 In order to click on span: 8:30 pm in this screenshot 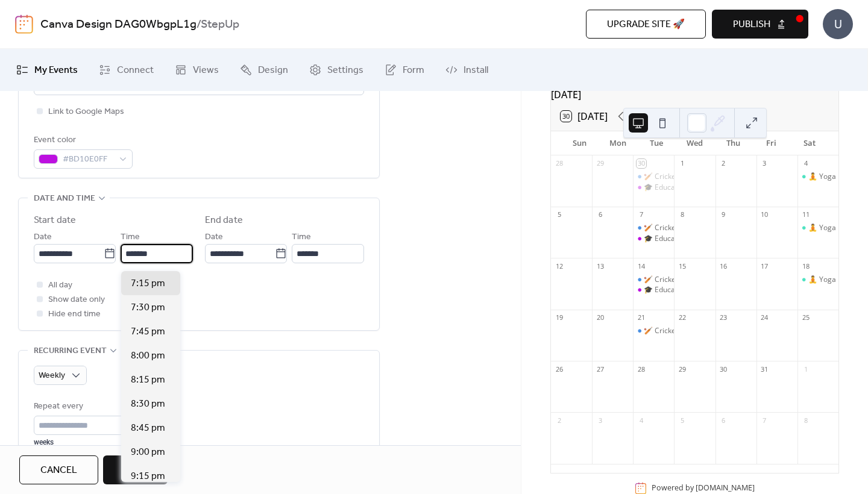, I will do `click(148, 404)`.